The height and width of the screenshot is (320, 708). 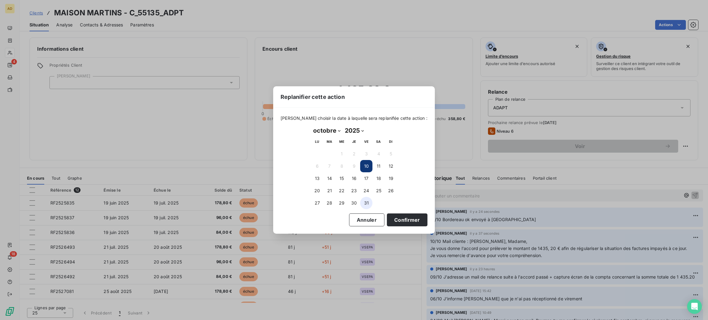 What do you see at coordinates (378, 191) in the screenshot?
I see `button: 25` at bounding box center [378, 191].